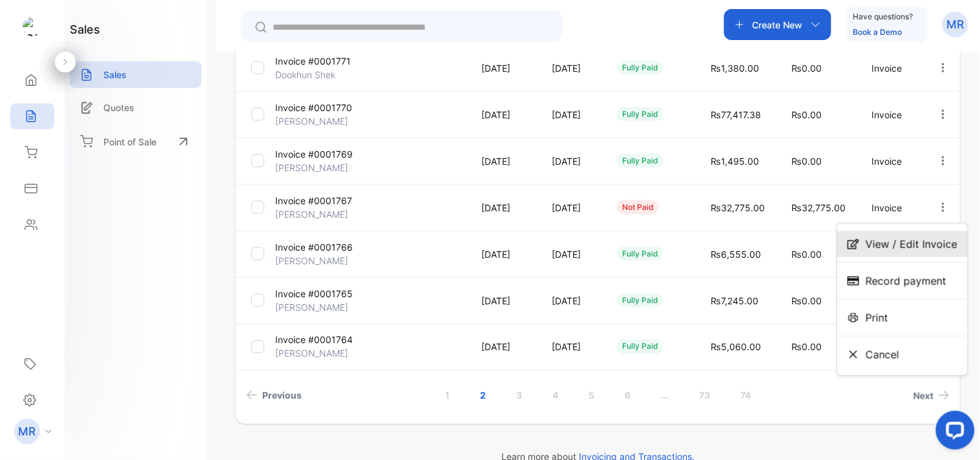  What do you see at coordinates (879, 32) in the screenshot?
I see `a: Book a Demo` at bounding box center [879, 32].